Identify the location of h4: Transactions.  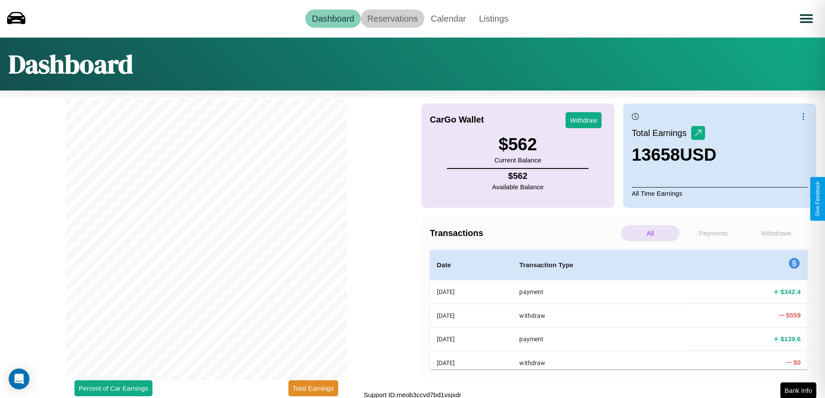
(524, 233).